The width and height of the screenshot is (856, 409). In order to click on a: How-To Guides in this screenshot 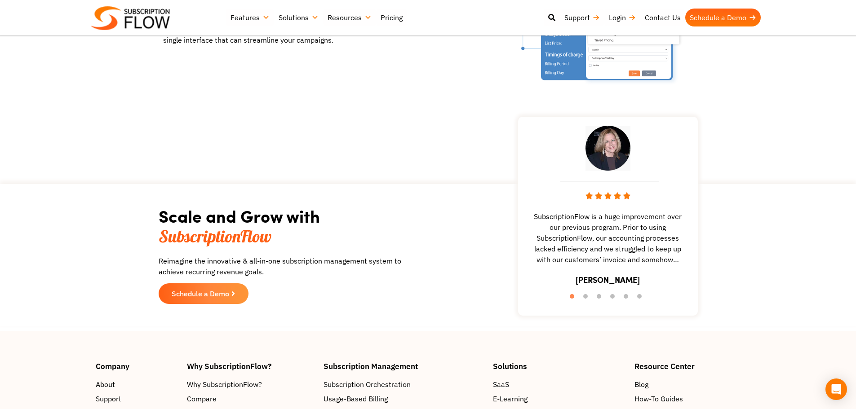, I will do `click(698, 399)`.